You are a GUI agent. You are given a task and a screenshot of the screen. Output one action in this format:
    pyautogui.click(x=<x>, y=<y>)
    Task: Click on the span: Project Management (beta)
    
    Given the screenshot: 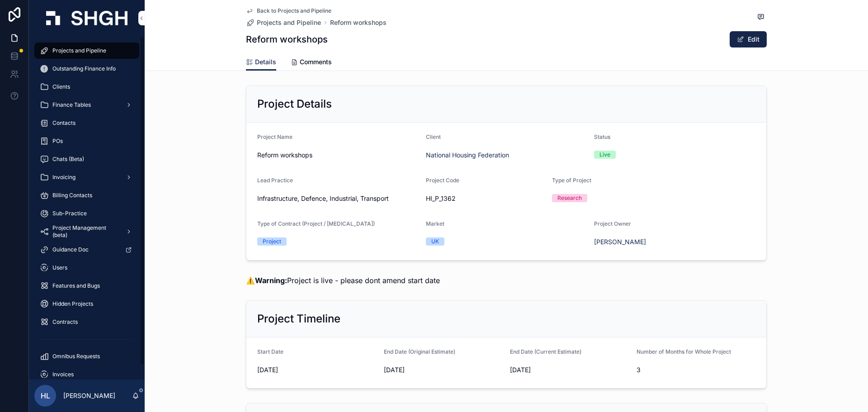 What is the action you would take?
    pyautogui.click(x=85, y=231)
    